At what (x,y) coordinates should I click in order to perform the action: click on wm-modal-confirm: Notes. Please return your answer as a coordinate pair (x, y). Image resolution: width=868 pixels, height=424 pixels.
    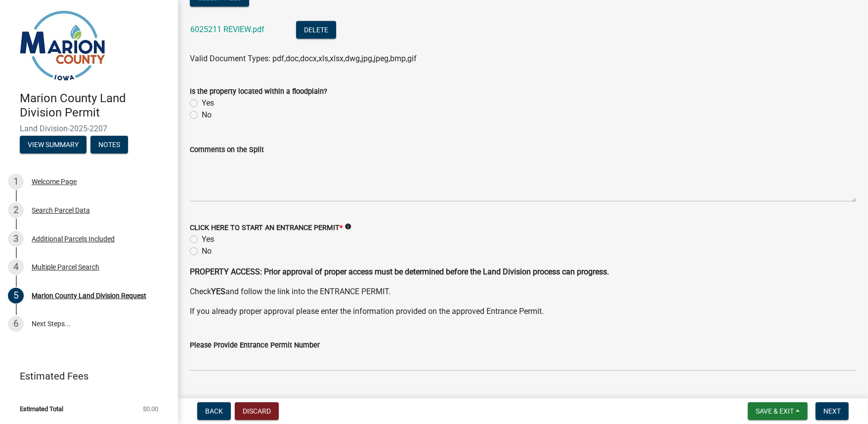
    Looking at the image, I should click on (109, 145).